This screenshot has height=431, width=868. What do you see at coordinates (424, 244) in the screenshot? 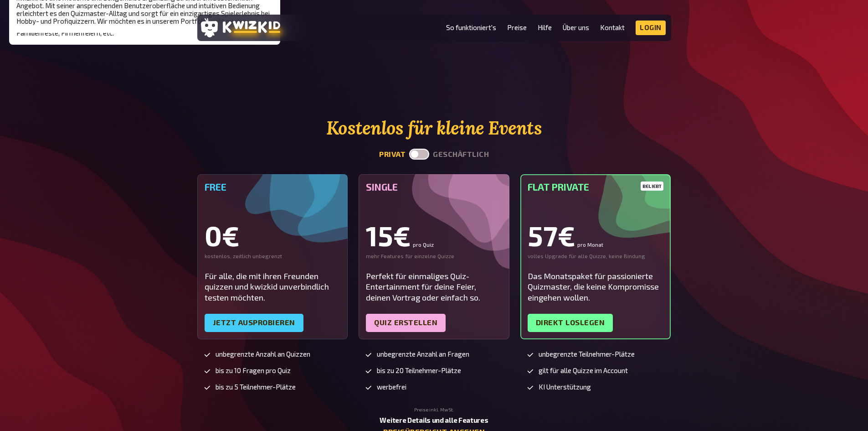
I see `small: pro Quiz` at bounding box center [424, 244].